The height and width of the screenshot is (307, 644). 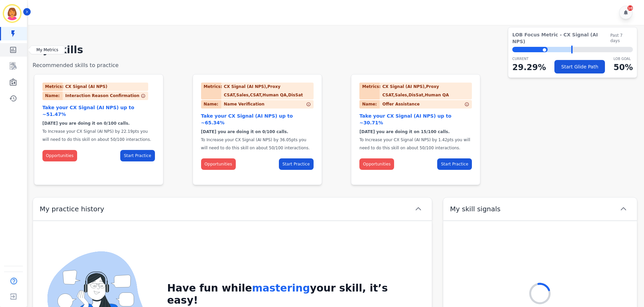 What do you see at coordinates (97, 136) in the screenshot?
I see `span: To Increase your CX Signal (AI NPS) by 22.19pts you will need to do this skill on about 50/100 in...` at bounding box center [97, 136].